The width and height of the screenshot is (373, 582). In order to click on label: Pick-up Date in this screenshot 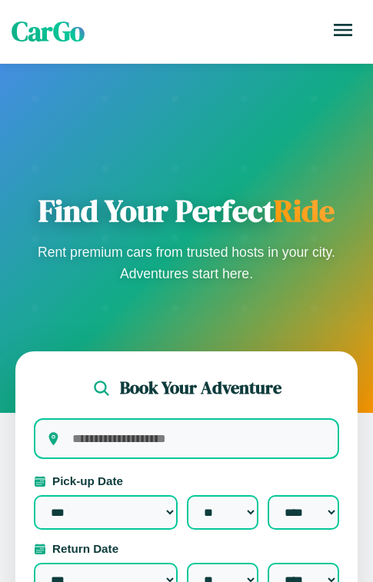, I will do `click(186, 480)`.